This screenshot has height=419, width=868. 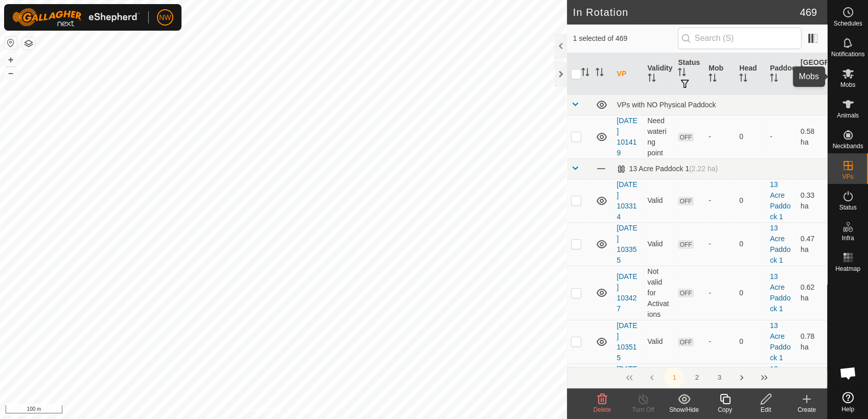 I want to click on a: Contact Us, so click(x=308, y=410).